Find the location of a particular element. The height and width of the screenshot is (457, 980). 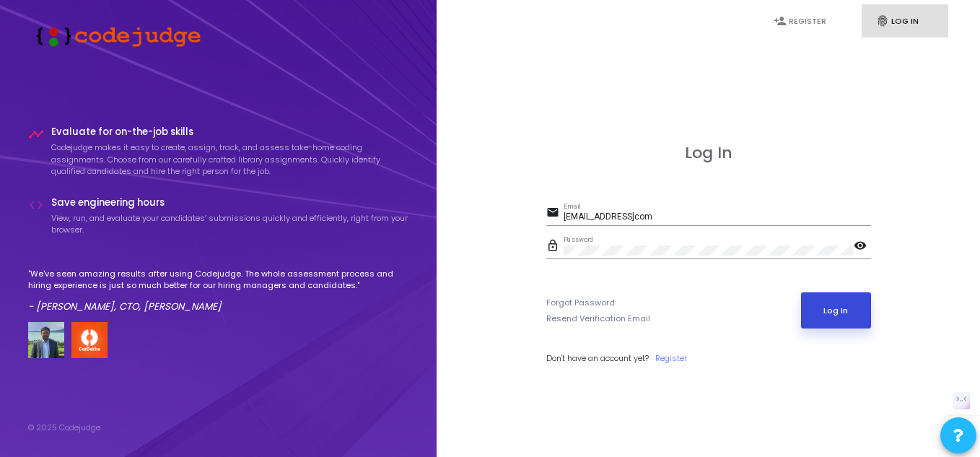

p: View, run, and evaluate your candidates’ submissions quickly and efficiently, right from your bro... is located at coordinates (230, 224).